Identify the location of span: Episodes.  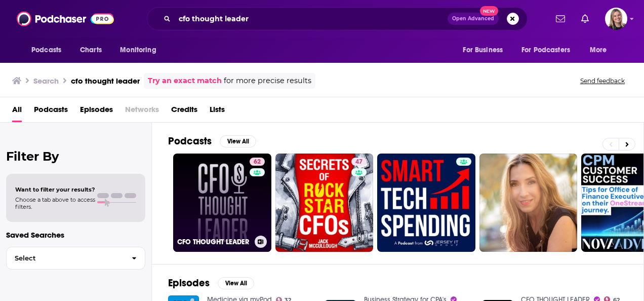
(96, 112).